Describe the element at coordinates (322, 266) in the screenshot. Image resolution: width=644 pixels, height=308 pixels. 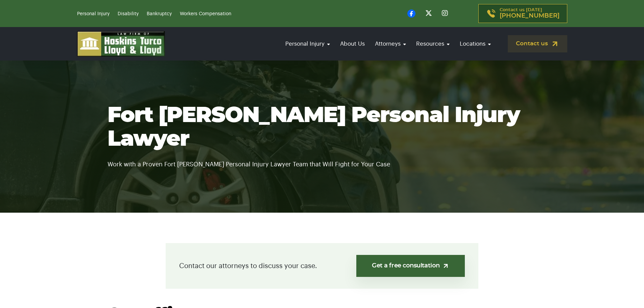
I see `div: Contact our attorneys to discuss your case.` at that location.